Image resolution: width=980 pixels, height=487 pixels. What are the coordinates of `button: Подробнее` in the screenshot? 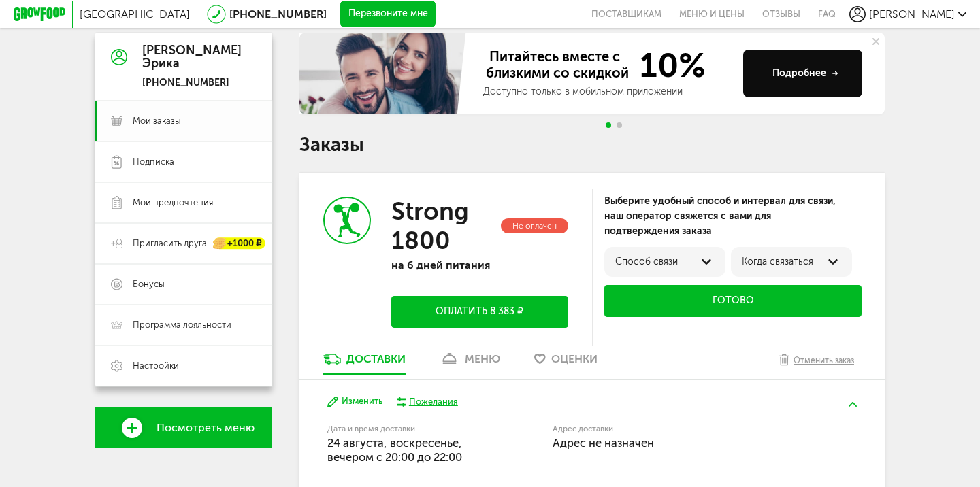 It's located at (803, 74).